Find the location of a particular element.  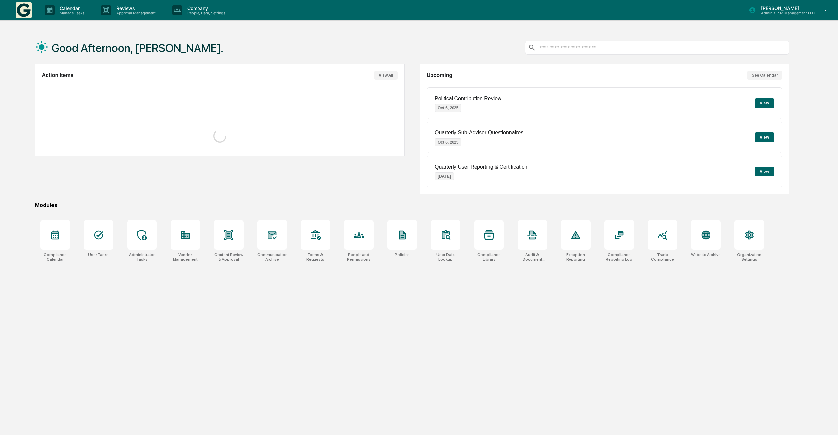

p: Political Contribution Review is located at coordinates (468, 99).